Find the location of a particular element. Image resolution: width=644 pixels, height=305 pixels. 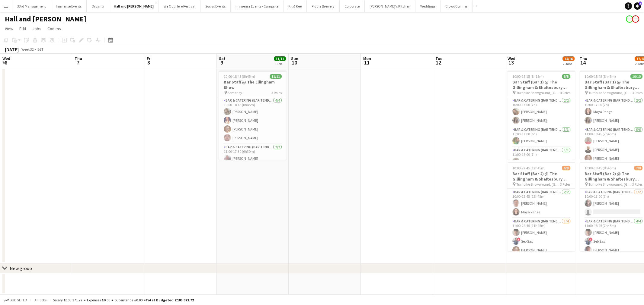

h3: Bar Staff @ The Ellingham Show is located at coordinates (253, 85).